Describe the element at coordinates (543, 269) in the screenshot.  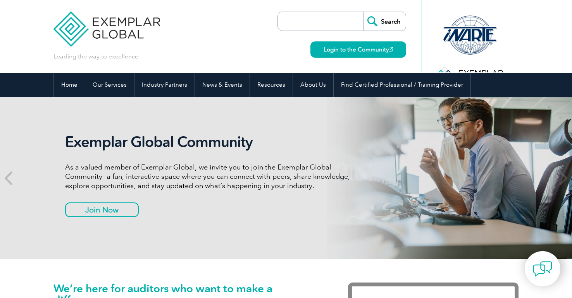
I see `img: contact-chat.png` at that location.